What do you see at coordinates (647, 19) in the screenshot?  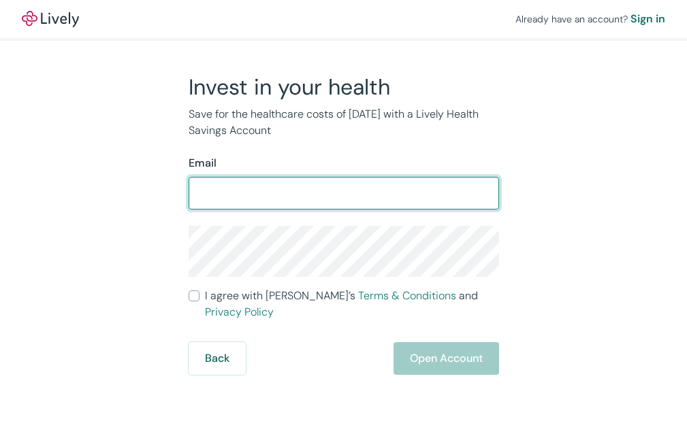 I see `a: Sign in` at bounding box center [647, 19].